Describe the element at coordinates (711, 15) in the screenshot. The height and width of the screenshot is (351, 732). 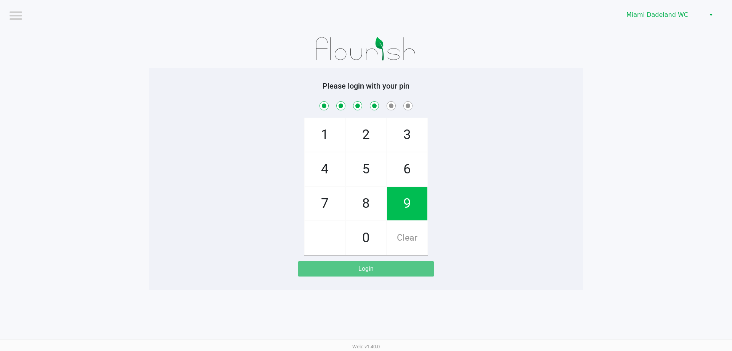
I see `button: Select` at that location.